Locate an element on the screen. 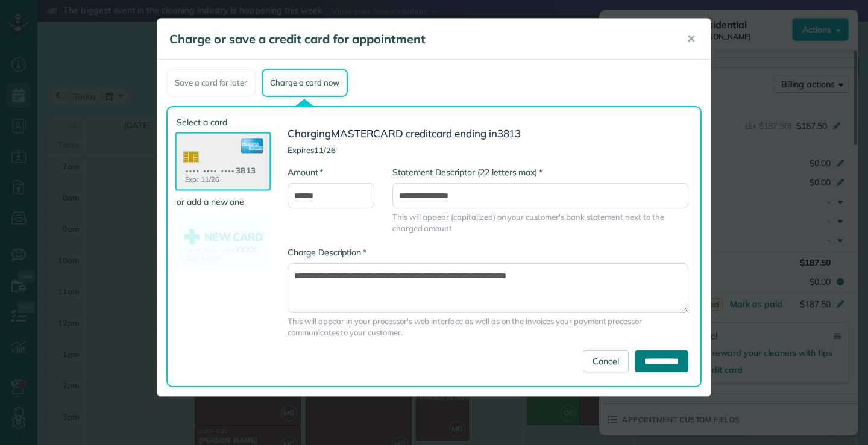  label: Amount is located at coordinates (305, 172).